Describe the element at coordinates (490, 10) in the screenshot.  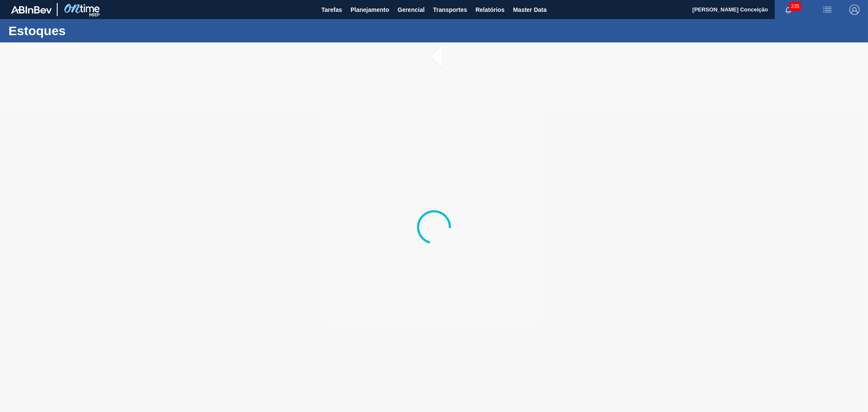
I see `span: Relatórios` at that location.